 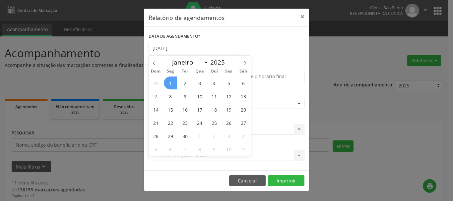 What do you see at coordinates (170, 71) in the screenshot?
I see `span: Seg` at bounding box center [170, 71].